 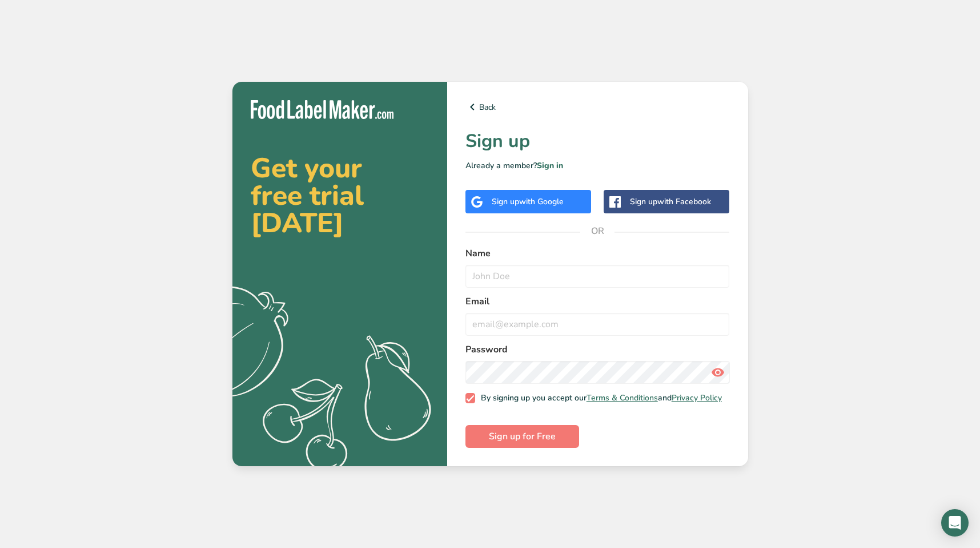 What do you see at coordinates (598, 165) in the screenshot?
I see `p: Already a member?` at bounding box center [598, 165].